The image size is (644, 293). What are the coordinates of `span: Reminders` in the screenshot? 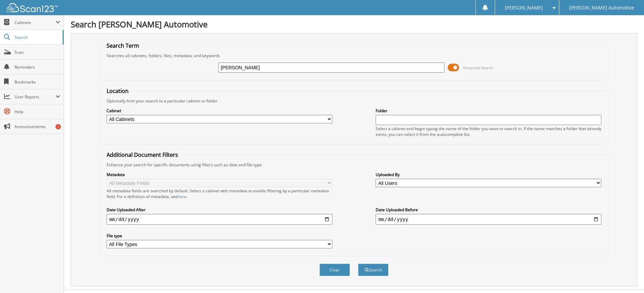 It's located at (37, 67).